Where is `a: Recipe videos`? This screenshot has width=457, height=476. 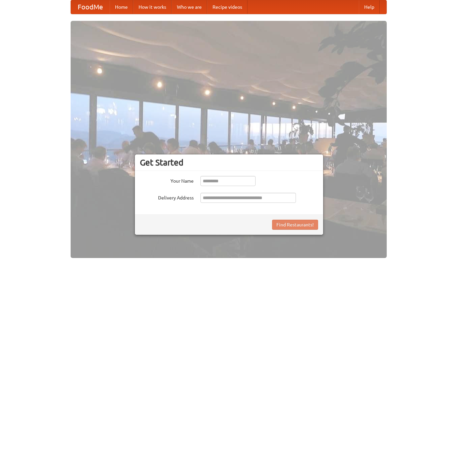
a: Recipe videos is located at coordinates (227, 7).